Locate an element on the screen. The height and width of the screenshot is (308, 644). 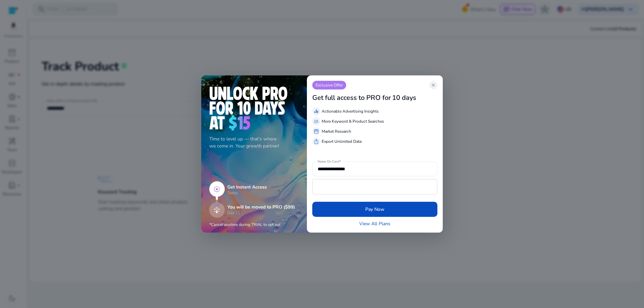
span: close is located at coordinates (434, 85).